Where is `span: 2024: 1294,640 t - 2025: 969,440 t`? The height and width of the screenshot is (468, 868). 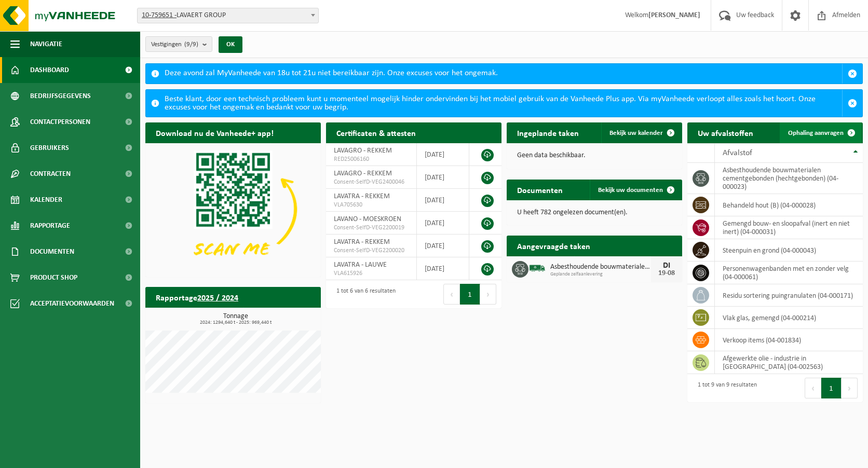
span: 2024: 1294,640 t - 2025: 969,440 t is located at coordinates (235, 323).